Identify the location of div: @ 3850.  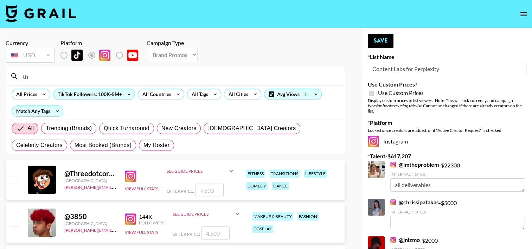
(90, 216).